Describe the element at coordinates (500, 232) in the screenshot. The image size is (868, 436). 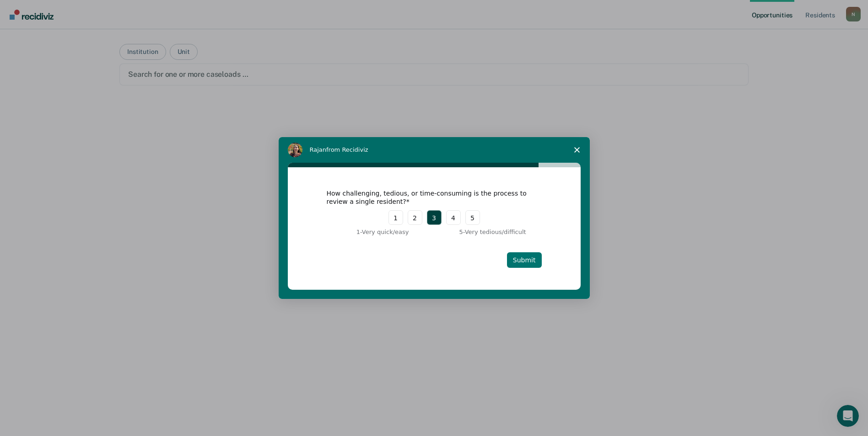
I see `div: 5 - Very tedious/difficult` at that location.